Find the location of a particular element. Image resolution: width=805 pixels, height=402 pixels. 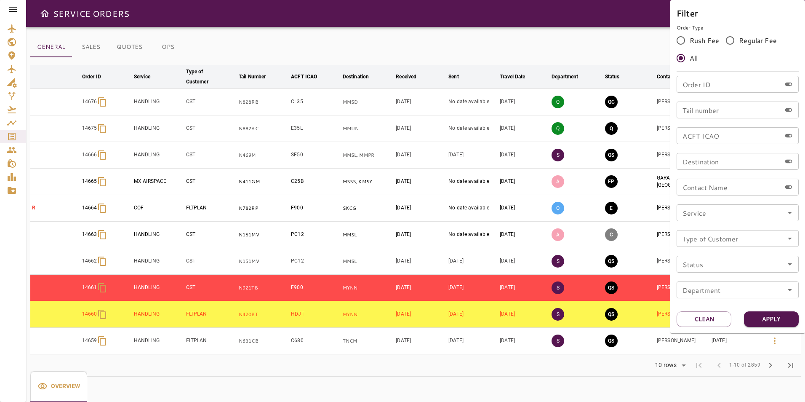

h6: Filter is located at coordinates (738, 13).